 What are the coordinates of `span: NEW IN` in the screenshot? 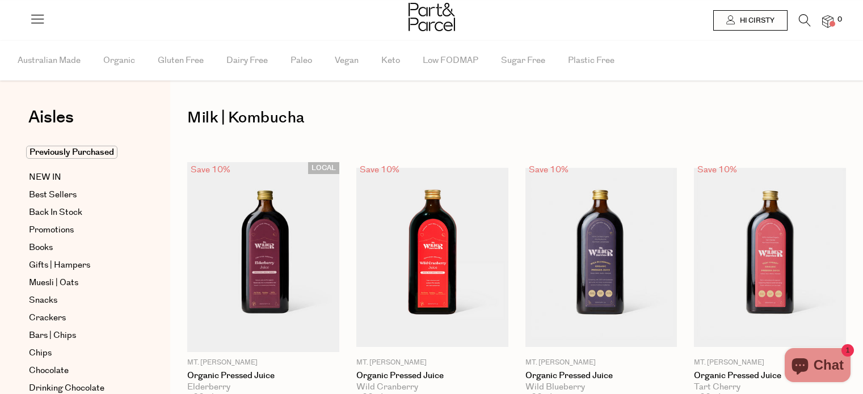 It's located at (45, 178).